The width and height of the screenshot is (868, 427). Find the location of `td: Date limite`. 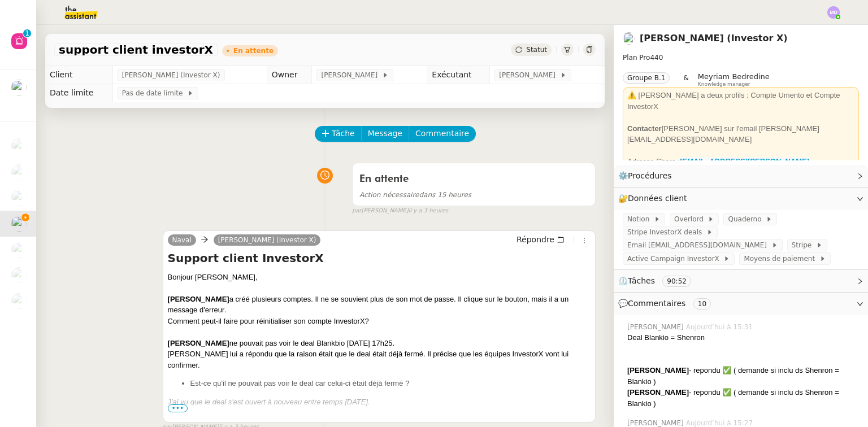

td: Date limite is located at coordinates (78, 93).